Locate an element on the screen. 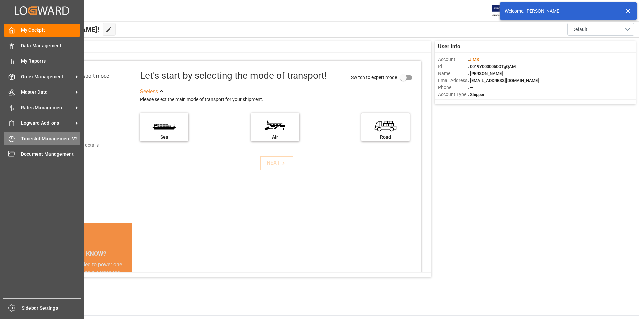 This screenshot has height=319, width=639. span: My Reports is located at coordinates (51, 61).